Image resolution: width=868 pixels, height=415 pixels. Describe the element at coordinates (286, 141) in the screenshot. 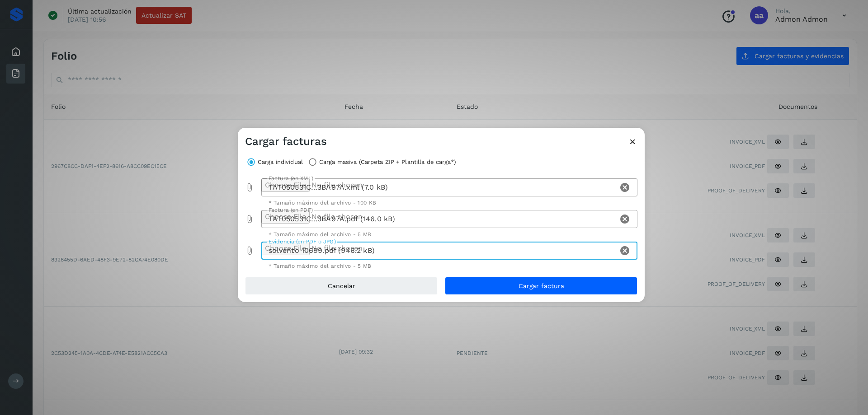

I see `h3: Cargar facturas` at that location.